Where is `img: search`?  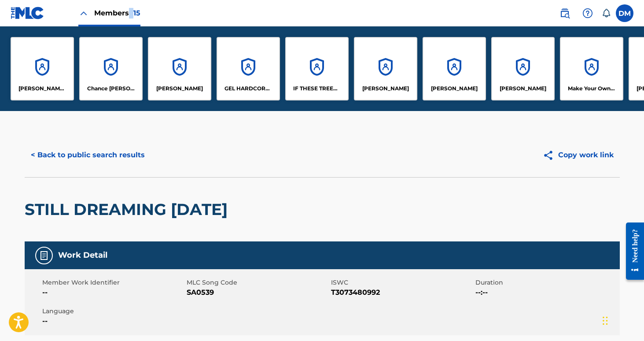 img: search is located at coordinates (565, 13).